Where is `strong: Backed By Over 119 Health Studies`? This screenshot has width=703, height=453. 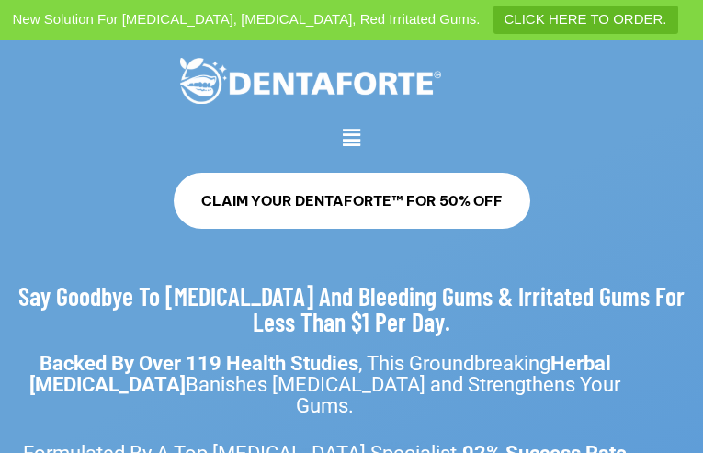 strong: Backed By Over 119 Health Studies is located at coordinates (198, 363).